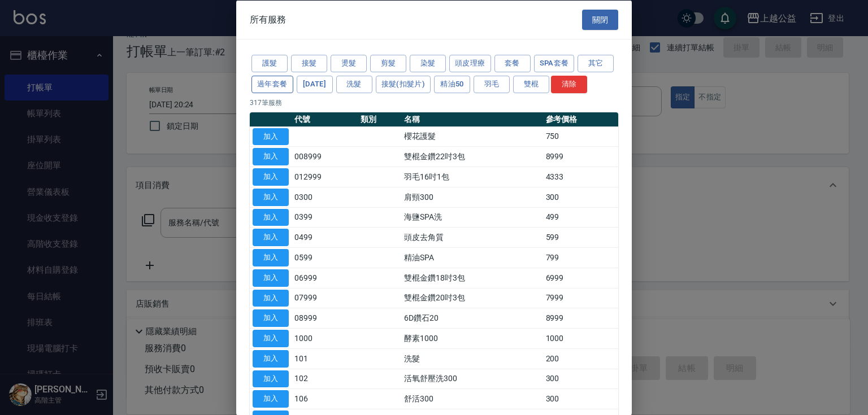  I want to click on td: 08999, so click(324, 318).